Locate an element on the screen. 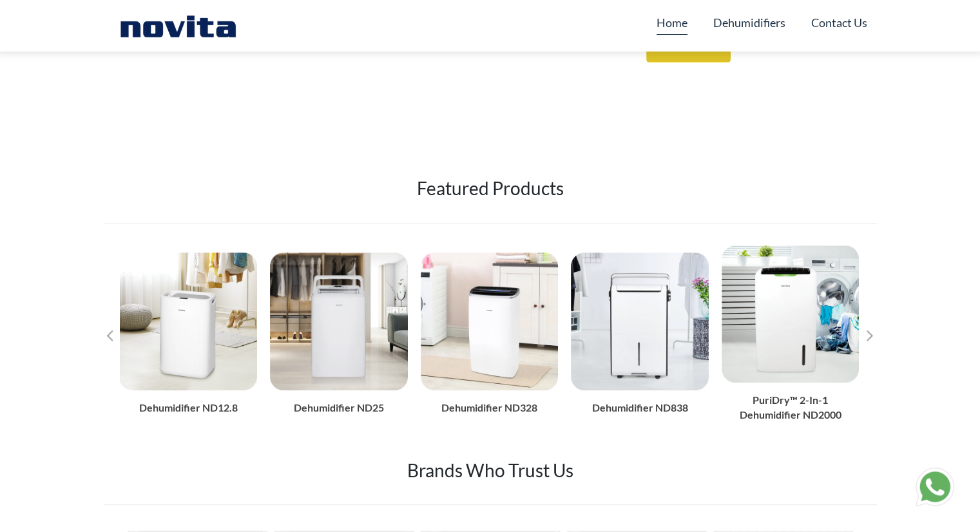 The height and width of the screenshot is (532, 980). img: Dehumidifier ND12.8 is located at coordinates (188, 322).